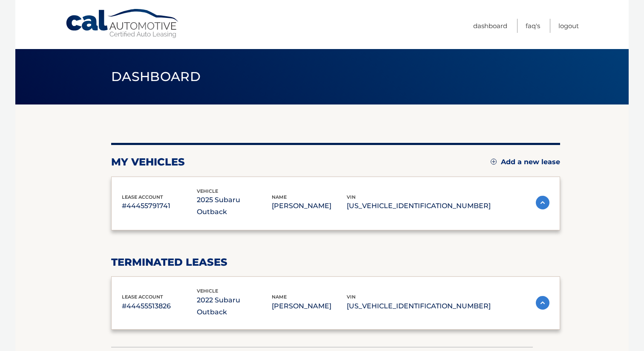  Describe the element at coordinates (494, 162) in the screenshot. I see `img: add.svg` at that location.